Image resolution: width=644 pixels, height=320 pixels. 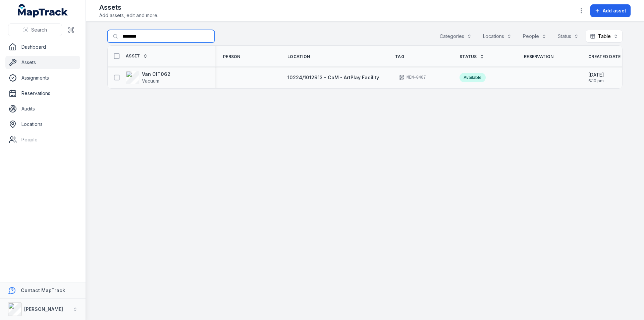 I want to click on a: MapTrack, so click(x=43, y=11).